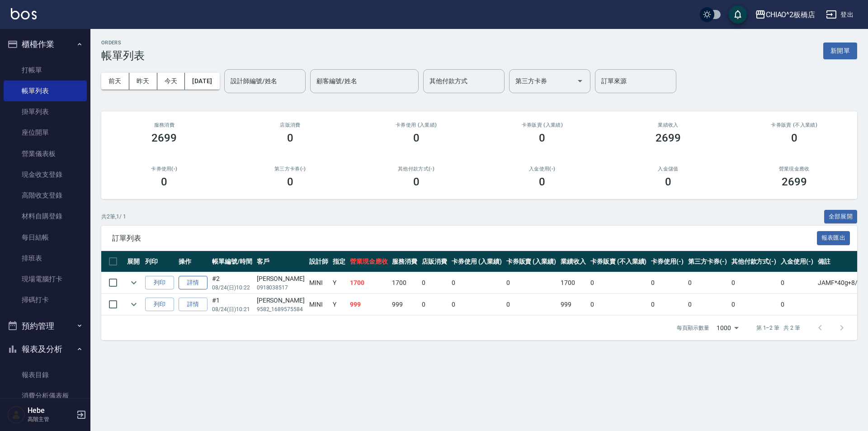 The image size is (868, 431). Describe the element at coordinates (45, 216) in the screenshot. I see `a: 材料自購登錄` at that location.